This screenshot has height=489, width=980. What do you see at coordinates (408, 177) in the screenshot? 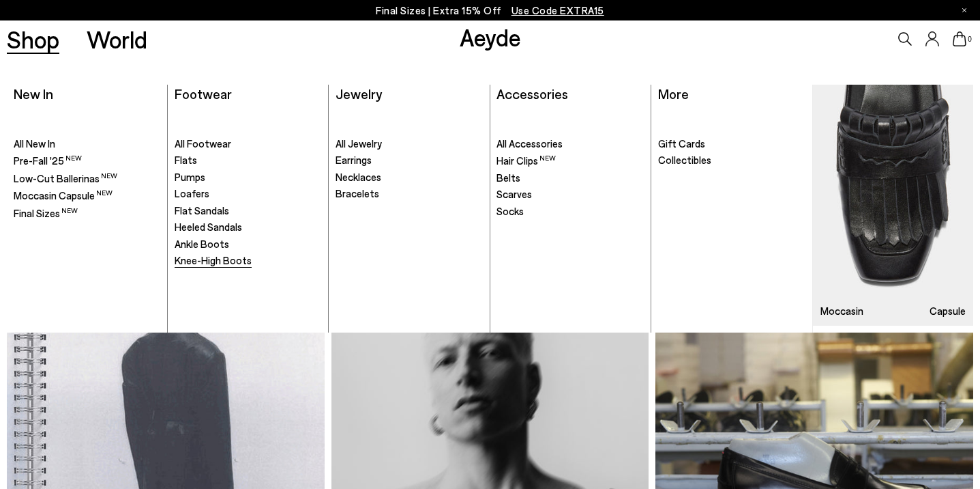
I see `a: Necklaces` at bounding box center [408, 177].